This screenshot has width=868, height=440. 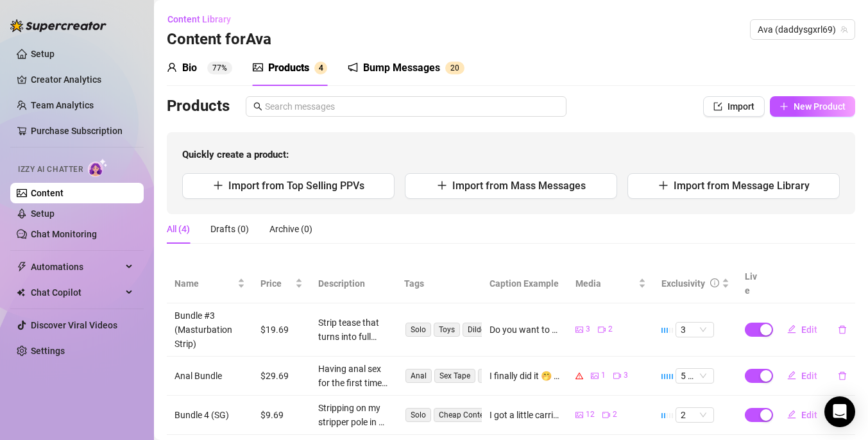 What do you see at coordinates (510, 186) in the screenshot?
I see `button: Import from Mass Messages` at bounding box center [510, 186].